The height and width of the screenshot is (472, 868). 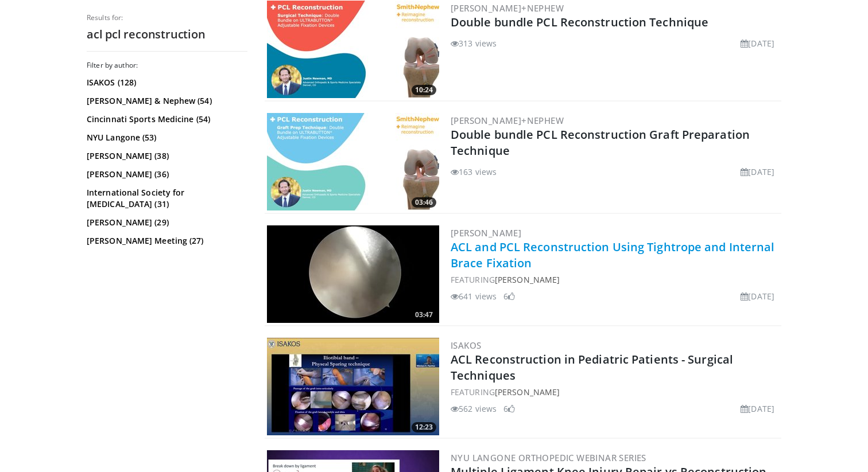 I want to click on img: d728ec2f-2894-431f-9781-879d4cbd6916.300x170_q85_crop-smart_upscale.jpg, so click(x=353, y=274).